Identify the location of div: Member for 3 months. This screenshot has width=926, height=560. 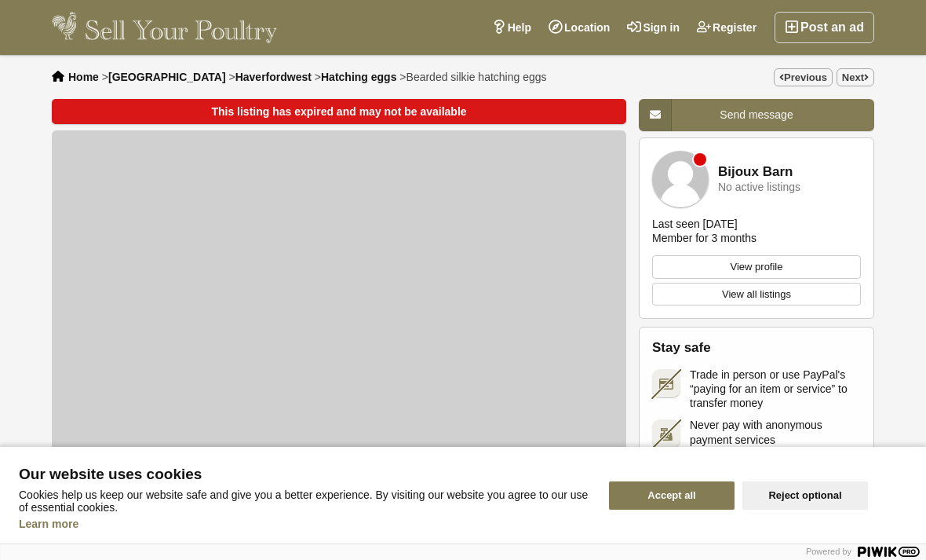
(704, 238).